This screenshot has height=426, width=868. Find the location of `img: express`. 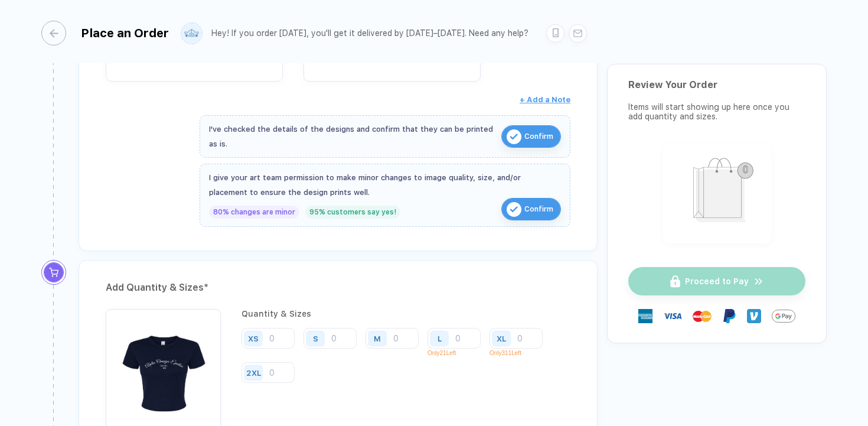

img: express is located at coordinates (645, 316).